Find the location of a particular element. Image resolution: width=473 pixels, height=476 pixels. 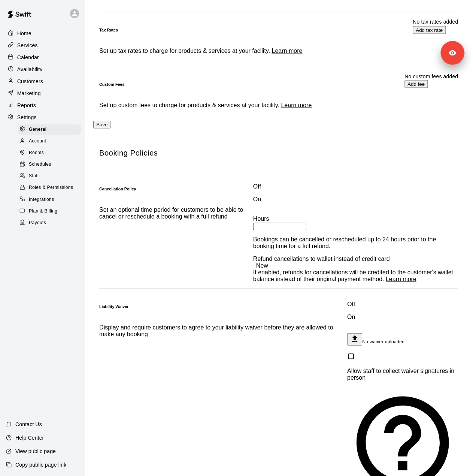

p: Bookings can be cancelled or rescheduled up to 24 hours prior to the booking time for a full refund. is located at coordinates (355, 242).